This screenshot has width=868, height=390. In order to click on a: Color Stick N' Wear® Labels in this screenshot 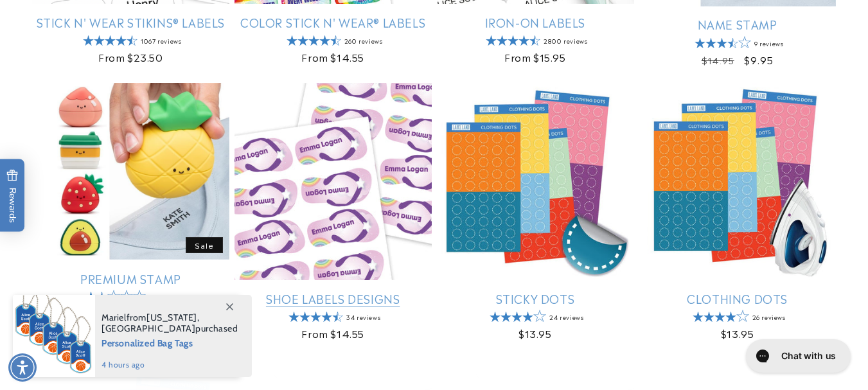, I will do `click(333, 22)`.